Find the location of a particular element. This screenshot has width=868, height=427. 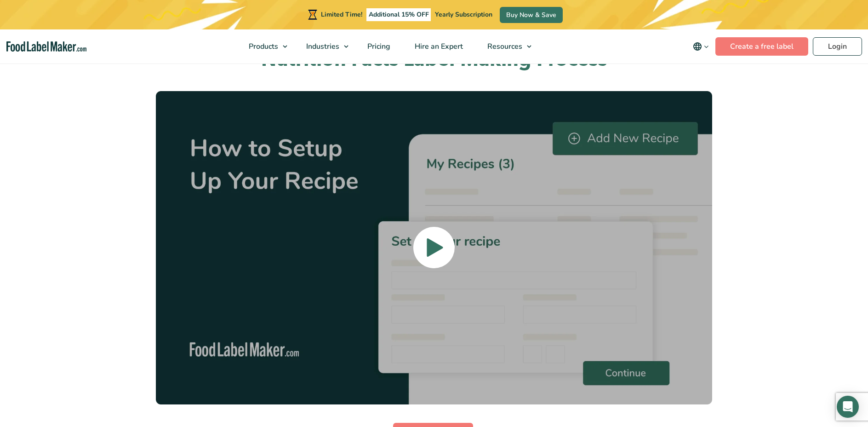

a: Hire an Expert is located at coordinates (438, 47).